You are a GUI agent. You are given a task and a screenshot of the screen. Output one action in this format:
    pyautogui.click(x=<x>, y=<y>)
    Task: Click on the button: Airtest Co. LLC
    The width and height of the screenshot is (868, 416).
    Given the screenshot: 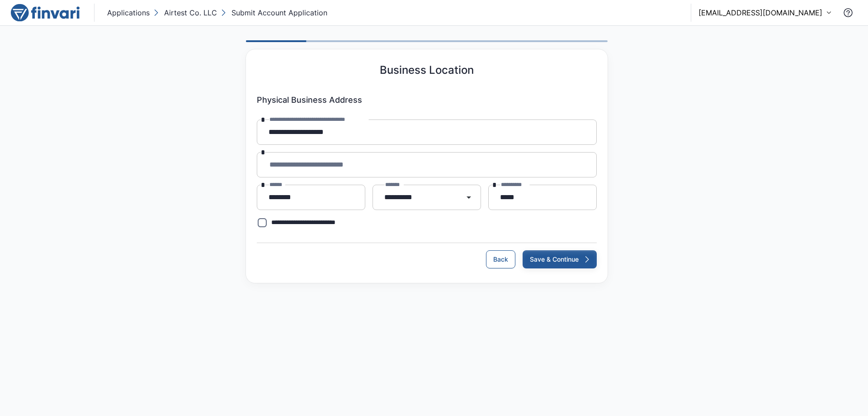 What is the action you would take?
    pyautogui.click(x=185, y=13)
    